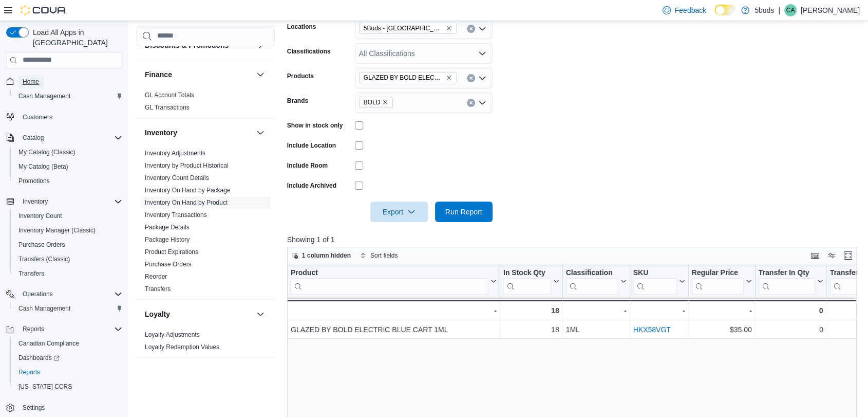 The width and height of the screenshot is (868, 417). Describe the element at coordinates (384, 255) in the screenshot. I see `span: Sort fields` at that location.